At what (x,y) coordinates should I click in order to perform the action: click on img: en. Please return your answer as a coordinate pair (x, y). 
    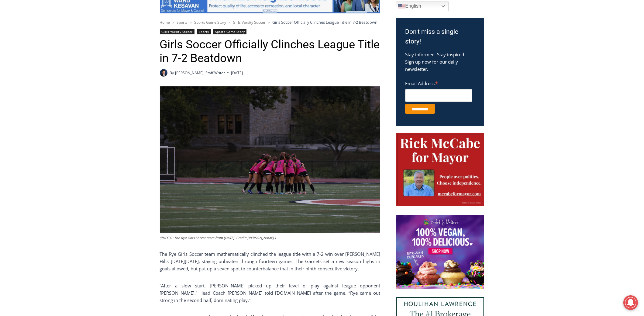
    Looking at the image, I should click on (401, 6).